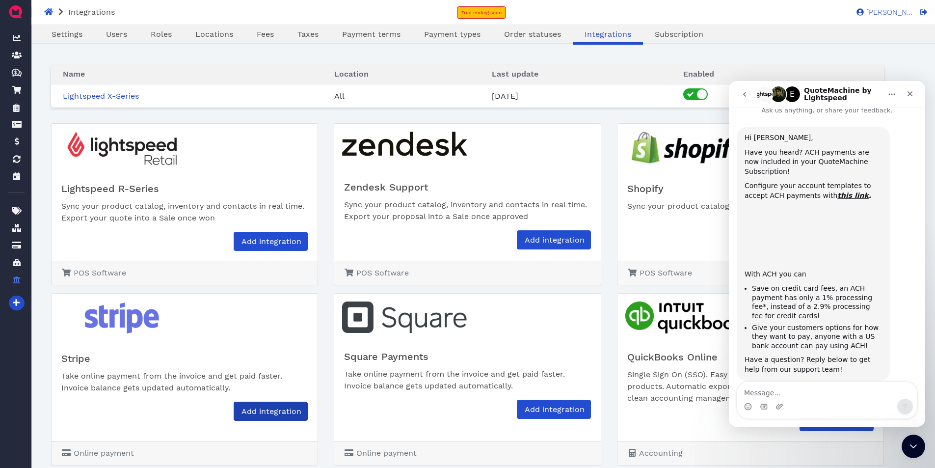  I want to click on div: Have you heard? ACH payments are now included in your QuoteMachine Subscription!, so click(84, 81).